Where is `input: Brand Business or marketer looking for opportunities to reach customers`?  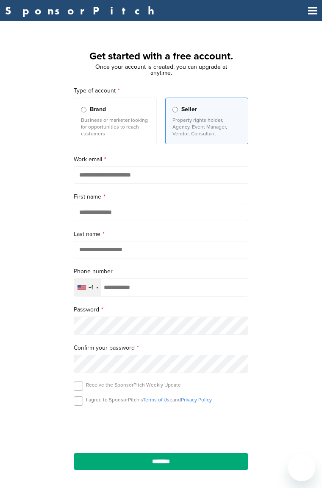
input: Brand Business or marketer looking for opportunities to reach customers is located at coordinates (84, 109).